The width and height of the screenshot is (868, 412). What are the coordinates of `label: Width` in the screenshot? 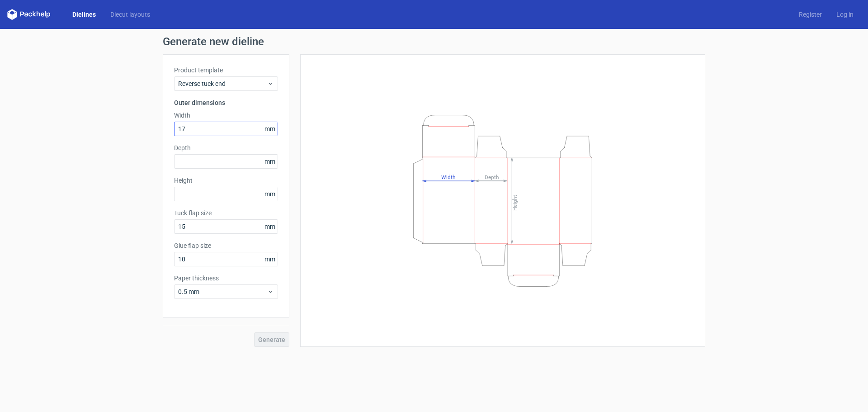 It's located at (226, 115).